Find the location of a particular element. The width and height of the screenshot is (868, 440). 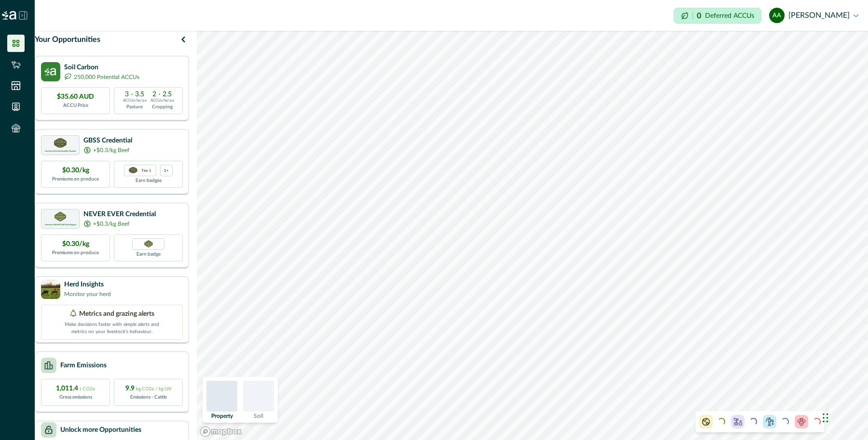

p: Soil Carbon is located at coordinates (102, 67).